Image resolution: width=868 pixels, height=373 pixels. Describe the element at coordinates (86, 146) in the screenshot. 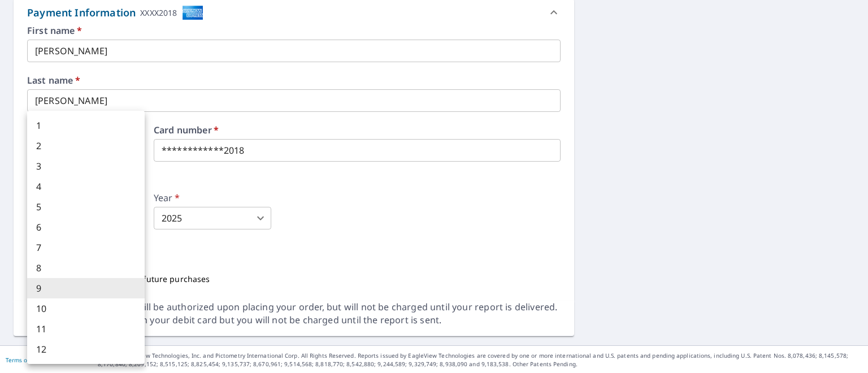

I see `li: 2` at that location.